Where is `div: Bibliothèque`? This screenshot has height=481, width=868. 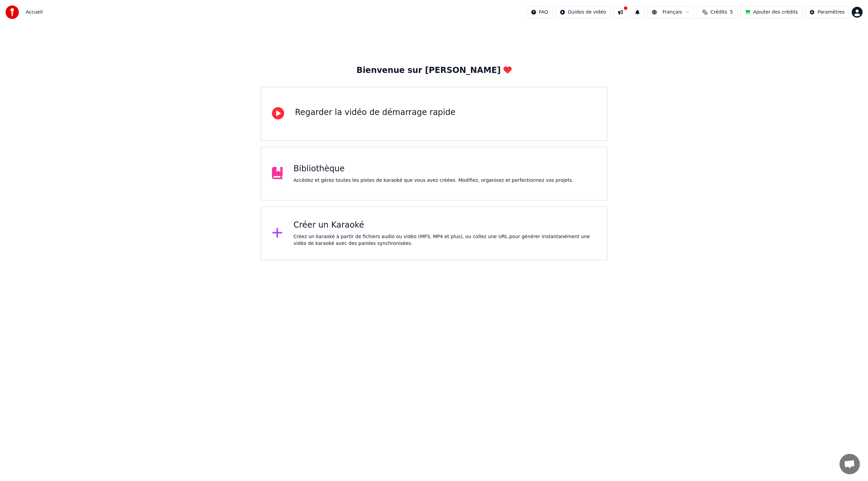
div: Bibliothèque is located at coordinates (434, 169).